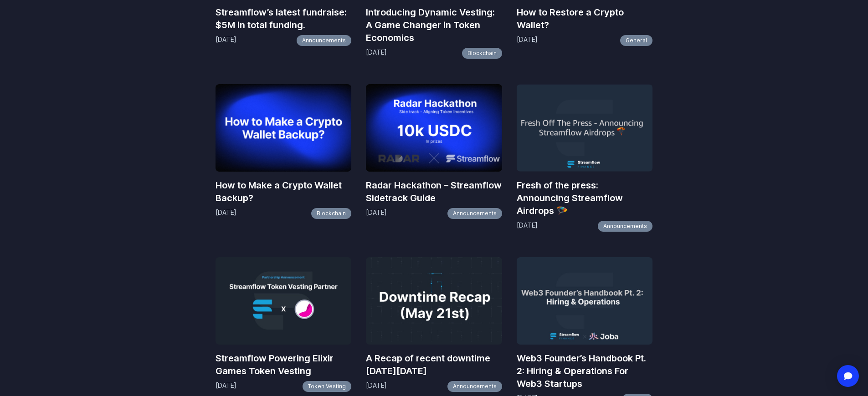 The height and width of the screenshot is (396, 868). What do you see at coordinates (585, 128) in the screenshot?
I see `img: Fresh of the press: Announcing Streamflow Airdrops 🪂` at bounding box center [585, 128].